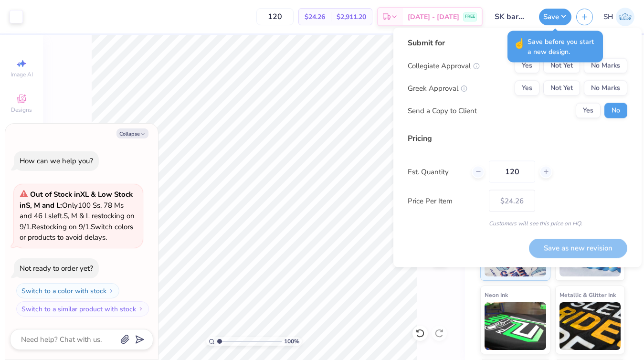 The image size is (644, 360). I want to click on div: Collegiate Approval, so click(444, 65).